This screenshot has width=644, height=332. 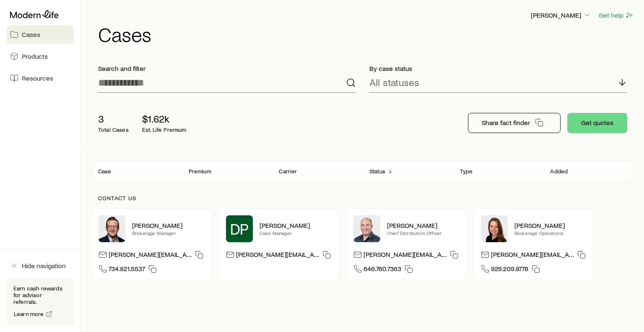 What do you see at coordinates (363, 198) in the screenshot?
I see `p: Contact us` at bounding box center [363, 198].